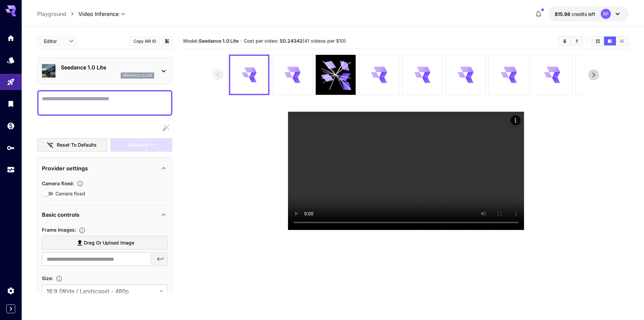  I want to click on div: Usage, so click(11, 170).